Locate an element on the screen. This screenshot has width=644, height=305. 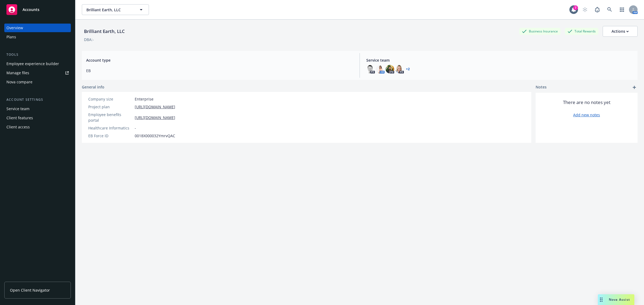
div: Total Rewards is located at coordinates (581, 31).